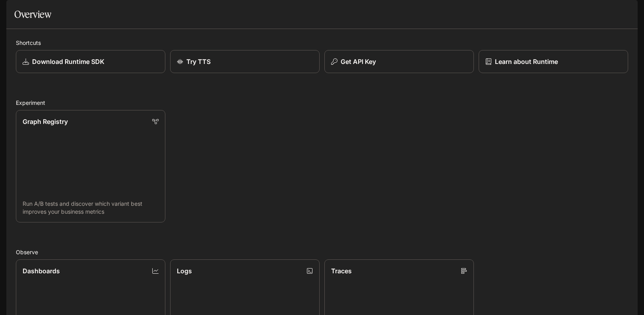 The image size is (644, 315). I want to click on a: Try TTS, so click(245, 62).